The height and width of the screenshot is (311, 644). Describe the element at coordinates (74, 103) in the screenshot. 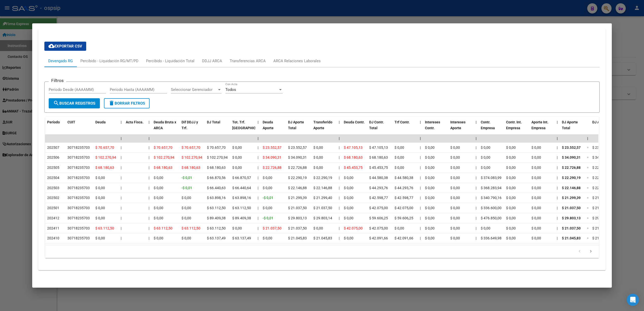

I see `button: Buscar Registros` at that location.